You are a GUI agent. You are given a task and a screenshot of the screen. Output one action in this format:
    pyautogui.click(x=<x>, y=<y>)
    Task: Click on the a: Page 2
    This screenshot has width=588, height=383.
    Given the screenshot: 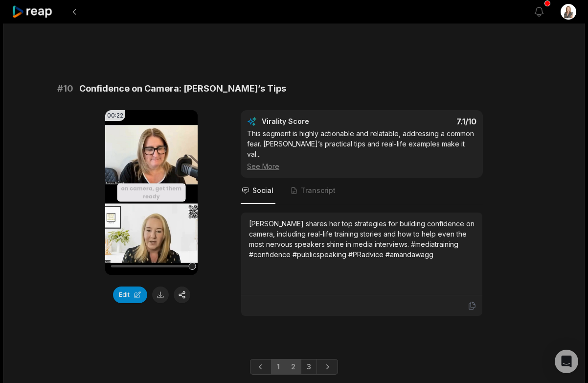 What is the action you would take?
    pyautogui.click(x=293, y=366)
    